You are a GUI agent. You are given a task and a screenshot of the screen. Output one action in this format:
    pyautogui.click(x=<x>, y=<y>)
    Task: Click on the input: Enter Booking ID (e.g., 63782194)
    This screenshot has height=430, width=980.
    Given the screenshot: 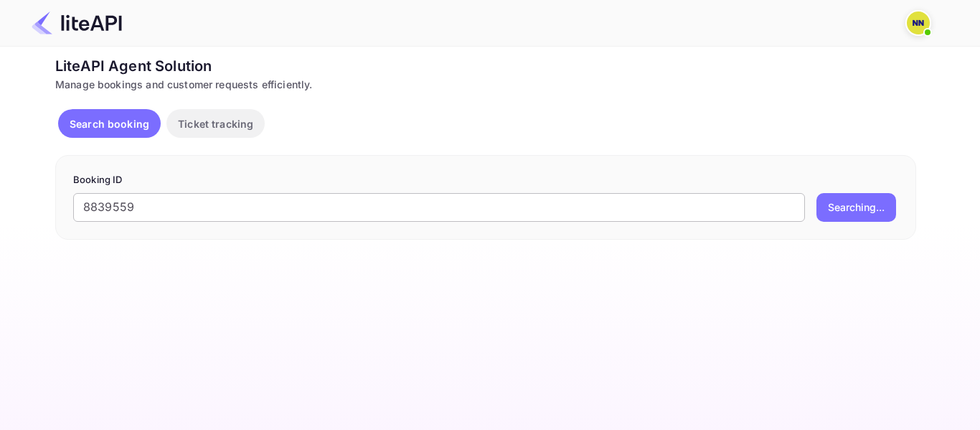 What is the action you would take?
    pyautogui.click(x=439, y=207)
    